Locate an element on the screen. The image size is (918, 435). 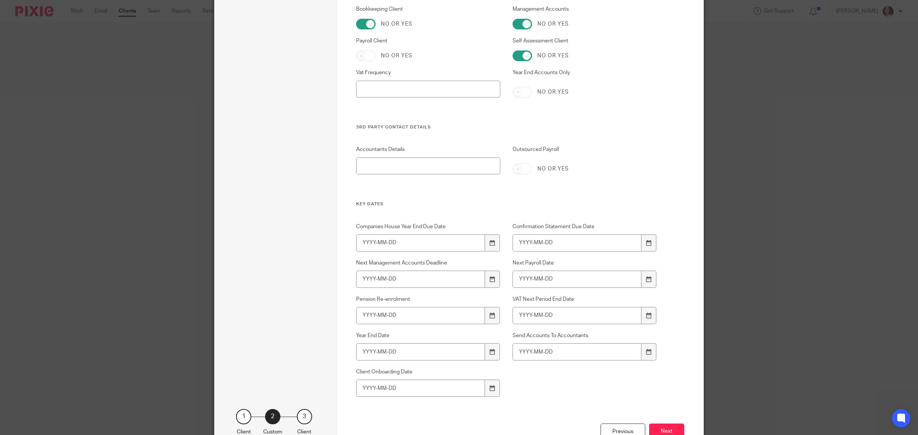
div: 1 is located at coordinates (244, 417).